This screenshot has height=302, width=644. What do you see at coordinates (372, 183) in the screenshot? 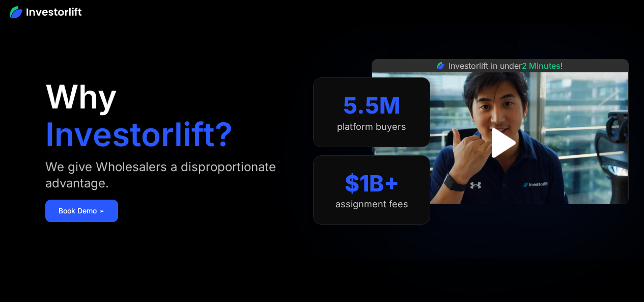
I see `div: $1B+` at bounding box center [372, 183].